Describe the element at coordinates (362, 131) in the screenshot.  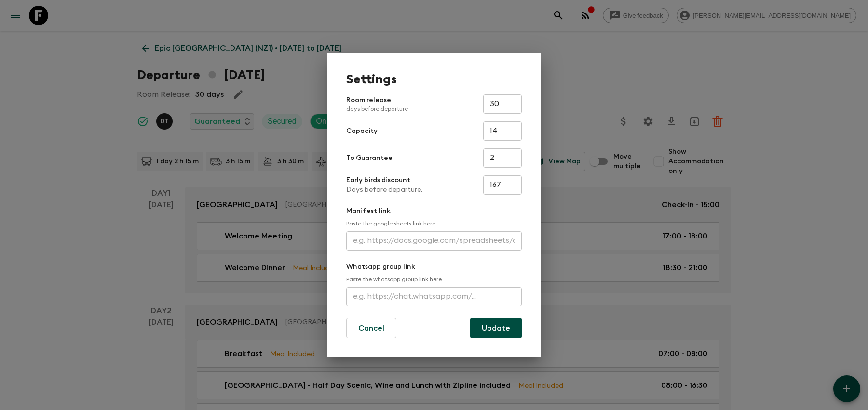
I see `p: Capacity` at that location.